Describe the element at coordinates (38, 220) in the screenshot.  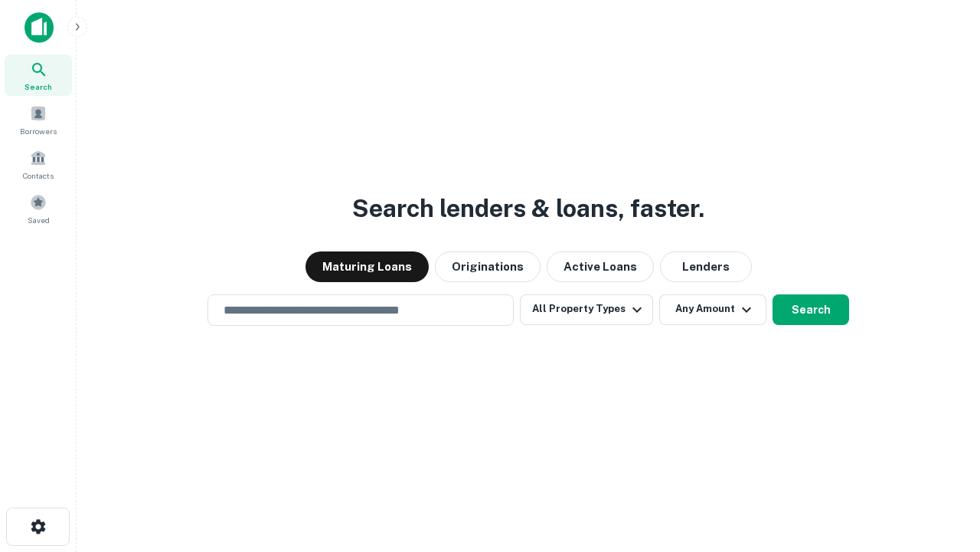
I see `span: Saved` at that location.